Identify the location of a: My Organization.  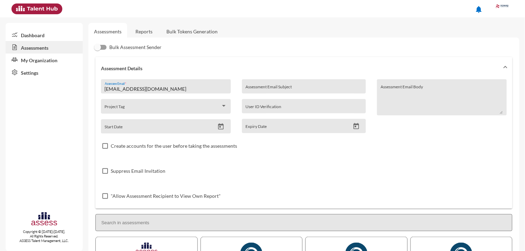
(44, 60).